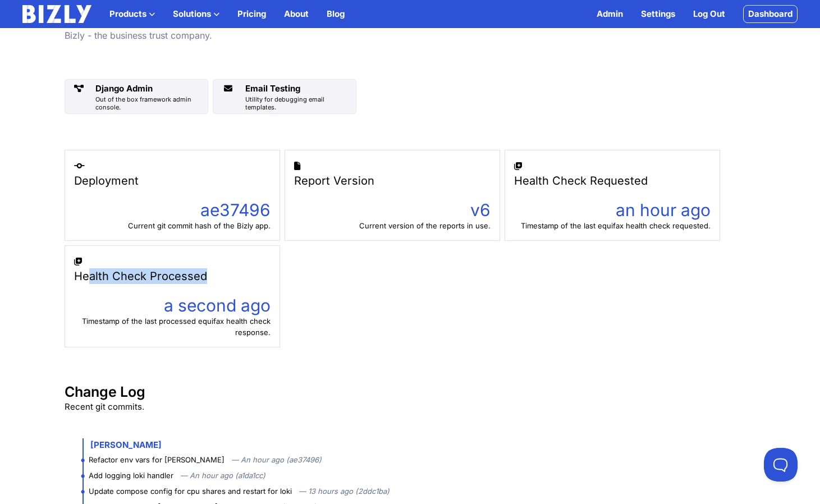 The image size is (820, 504). What do you see at coordinates (173, 210) in the screenshot?
I see `div: ae37496` at bounding box center [173, 210].